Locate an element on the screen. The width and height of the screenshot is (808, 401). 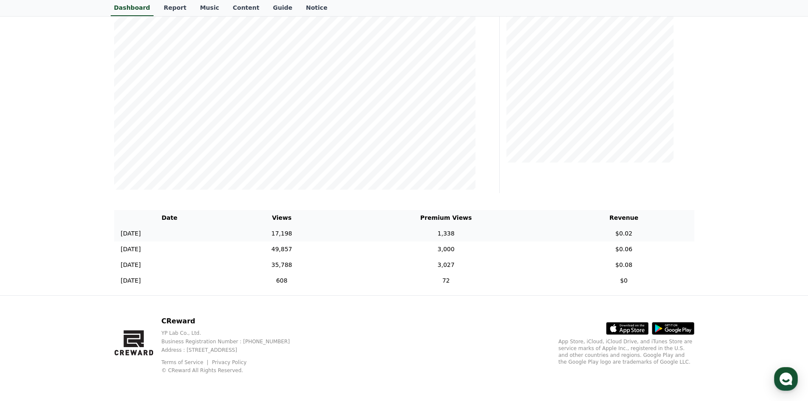
p: YP Lab Co., Ltd. is located at coordinates (232, 333).